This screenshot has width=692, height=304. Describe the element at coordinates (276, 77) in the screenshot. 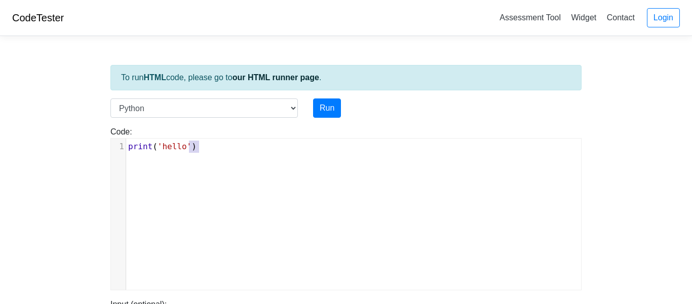

I see `a: our HTML runner page` at that location.